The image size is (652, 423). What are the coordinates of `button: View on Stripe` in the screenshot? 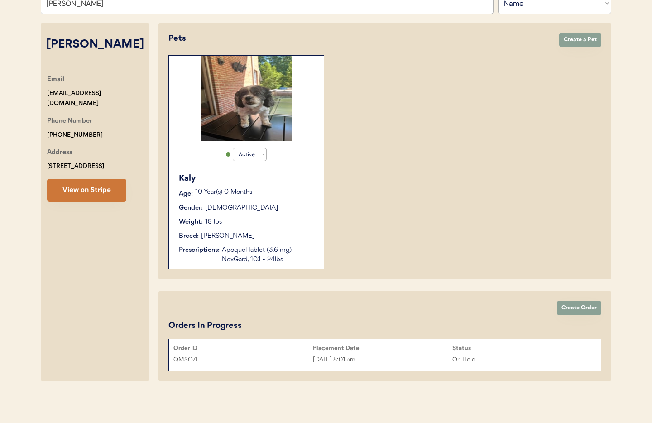 It's located at (87, 190).